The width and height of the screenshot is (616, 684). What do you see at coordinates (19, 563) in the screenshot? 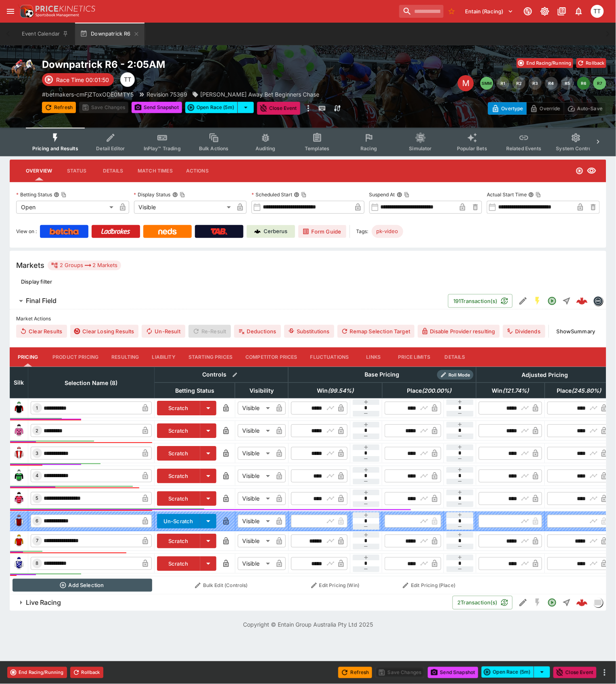
I see `img: runner 8` at bounding box center [19, 563].